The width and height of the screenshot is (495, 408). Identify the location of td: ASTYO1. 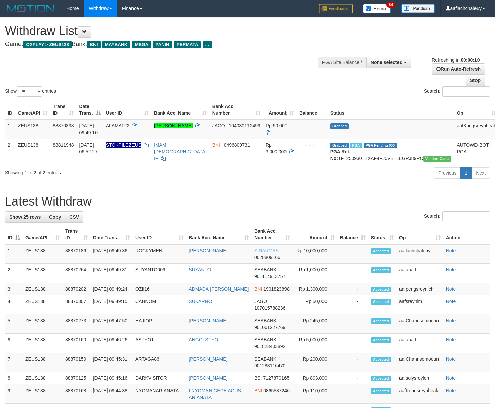
(159, 343).